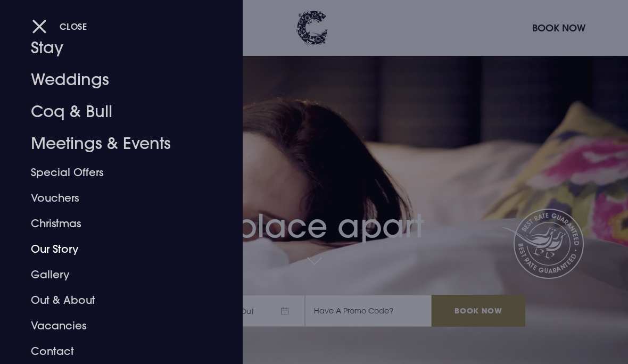 Image resolution: width=628 pixels, height=364 pixels. What do you see at coordinates (114, 275) in the screenshot?
I see `a: Gallery` at bounding box center [114, 275].